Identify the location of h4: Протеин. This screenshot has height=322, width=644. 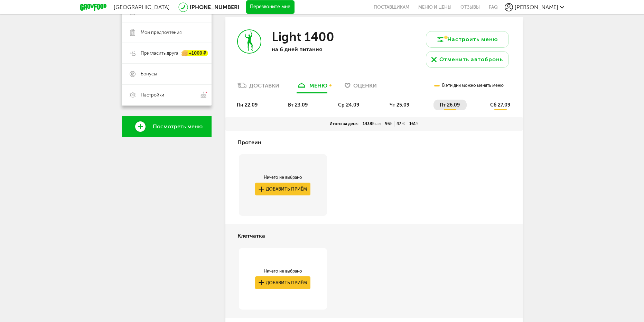
(249, 143).